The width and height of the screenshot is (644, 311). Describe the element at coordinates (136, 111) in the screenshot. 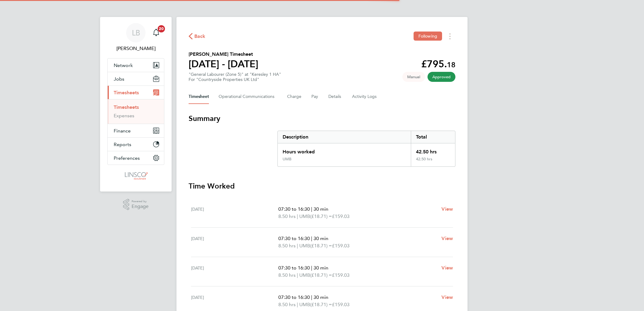

I see `div: Timesheets` at that location.